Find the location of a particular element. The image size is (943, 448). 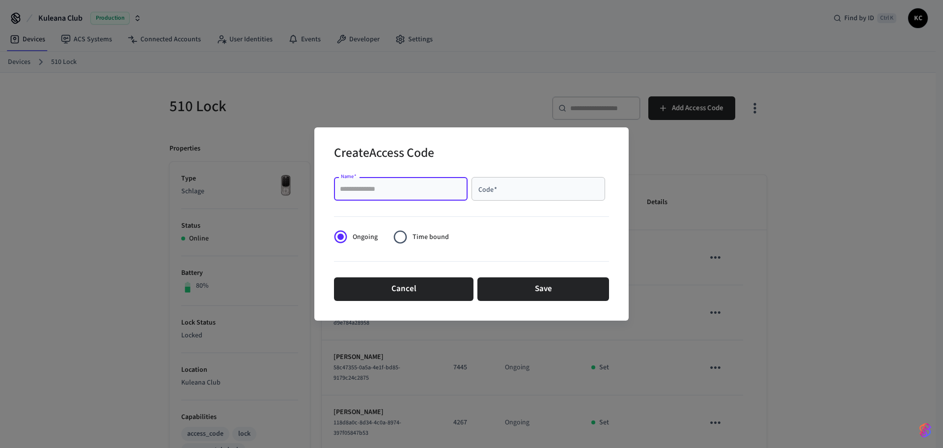

button: Cancel is located at coordinates (404, 289).